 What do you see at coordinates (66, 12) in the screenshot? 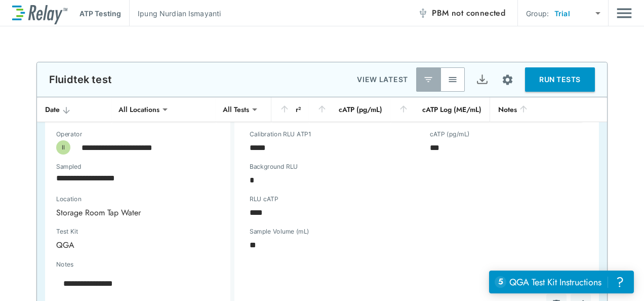
I see `div: QGA Test Kit Instructions` at bounding box center [66, 12].